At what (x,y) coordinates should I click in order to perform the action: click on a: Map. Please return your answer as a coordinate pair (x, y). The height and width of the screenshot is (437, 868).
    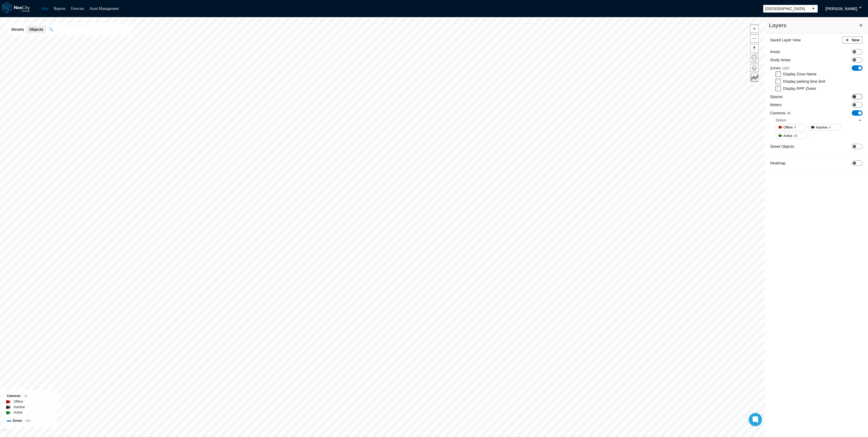
    Looking at the image, I should click on (45, 8).